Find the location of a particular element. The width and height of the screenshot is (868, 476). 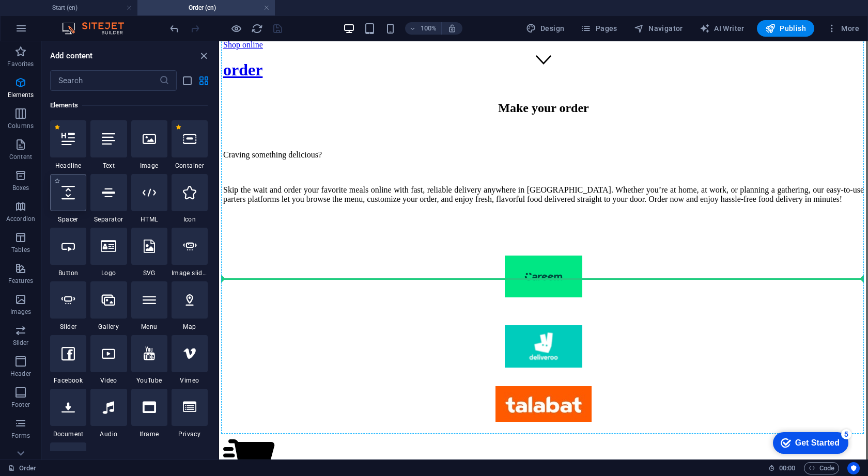

span: Image slider is located at coordinates (189, 273).